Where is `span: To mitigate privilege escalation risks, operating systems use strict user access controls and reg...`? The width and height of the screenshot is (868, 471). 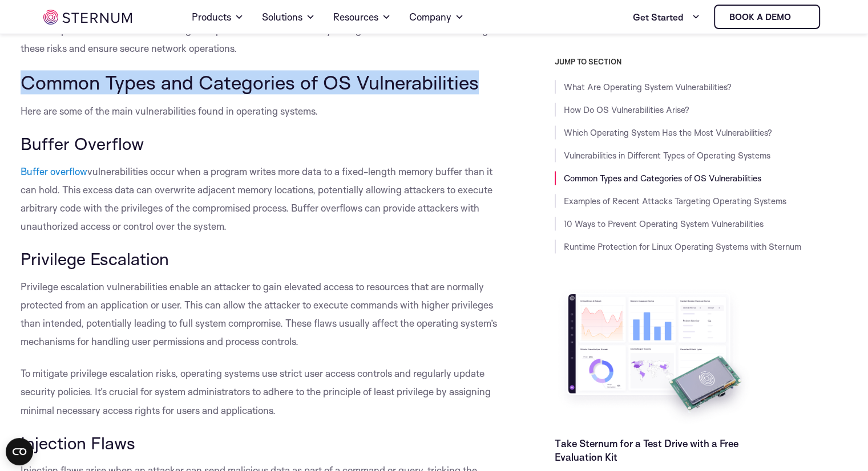
span: To mitigate privilege escalation risks, operating systems use strict user access controls and reg... is located at coordinates (256, 391).